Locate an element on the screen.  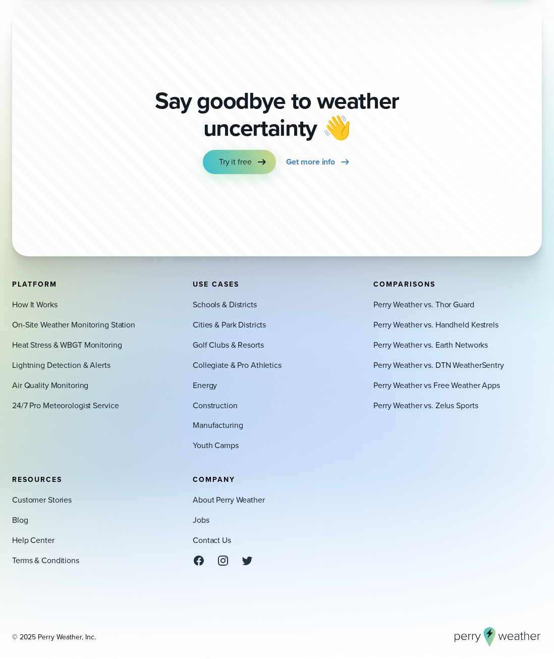
a: Terms & Conditions is located at coordinates (45, 560).